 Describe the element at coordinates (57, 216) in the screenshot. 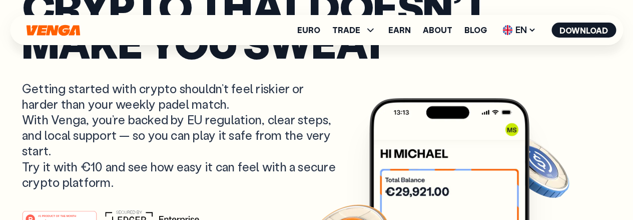

I see `tspan: #1 PRODUCT OF THE MONTH` at that location.